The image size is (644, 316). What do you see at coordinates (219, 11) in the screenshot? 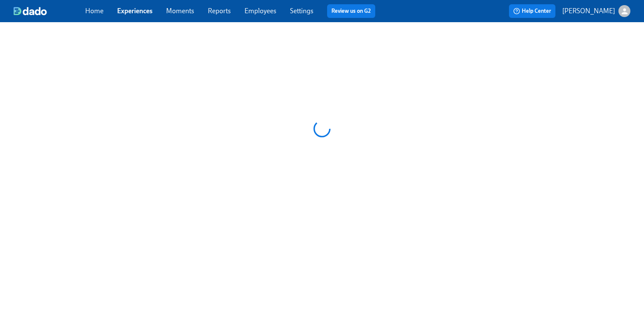
I see `a: Reports` at bounding box center [219, 11].